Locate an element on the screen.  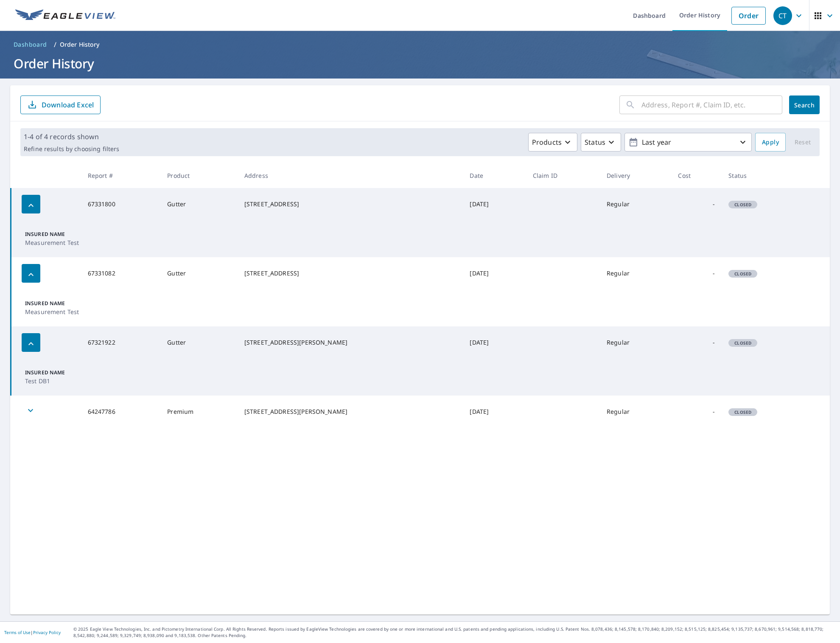
a: Dashboard is located at coordinates (30, 44).